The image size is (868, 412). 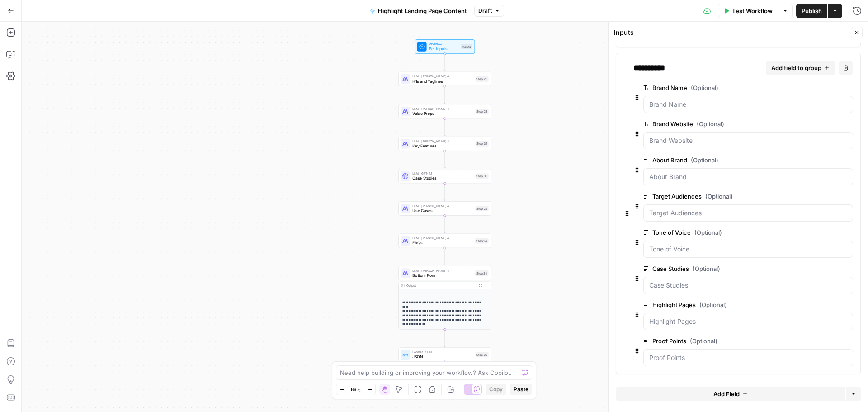 I want to click on span: Draft, so click(x=485, y=11).